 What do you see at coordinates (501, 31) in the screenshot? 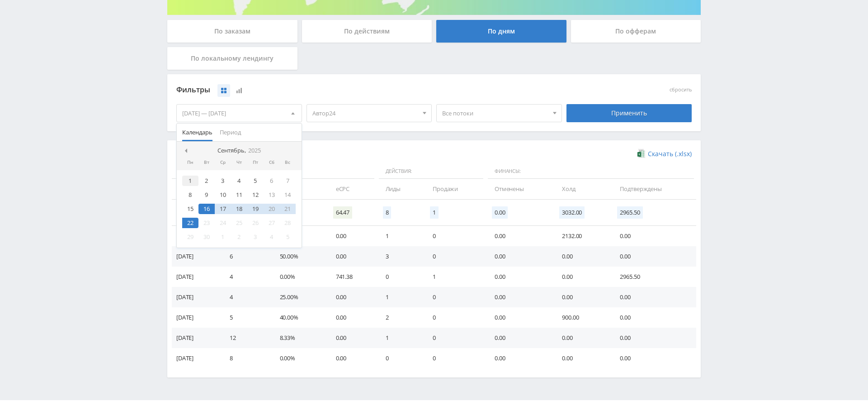
I see `div: По дням` at bounding box center [501, 31].